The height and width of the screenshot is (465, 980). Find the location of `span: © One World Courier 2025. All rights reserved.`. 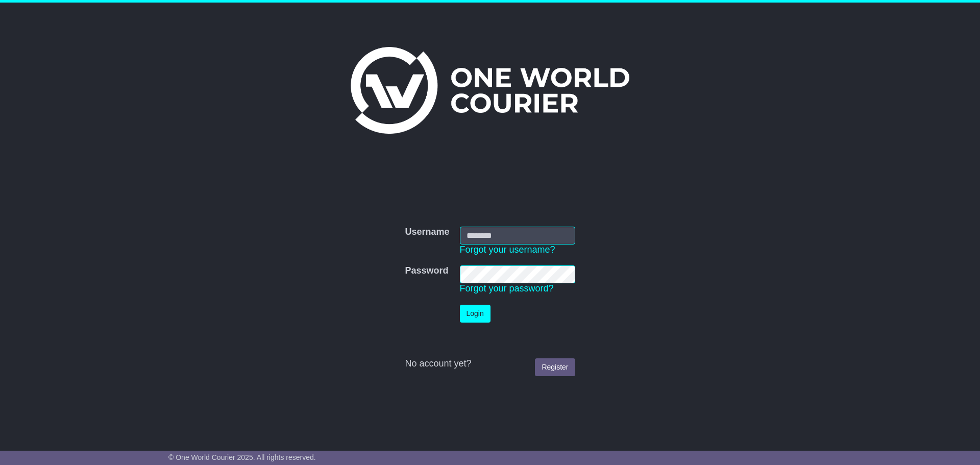

span: © One World Courier 2025. All rights reserved. is located at coordinates (242, 458).